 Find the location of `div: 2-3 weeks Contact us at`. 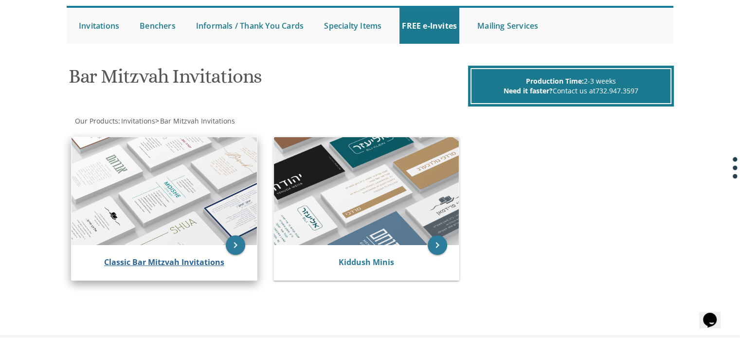

div: 2-3 weeks Contact us at is located at coordinates (571, 86).